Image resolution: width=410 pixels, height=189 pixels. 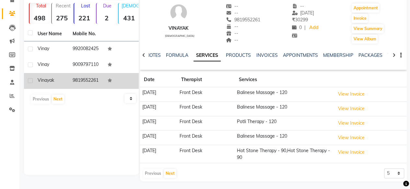 What do you see at coordinates (207, 56) in the screenshot?
I see `a: SERVICES` at bounding box center [207, 56].